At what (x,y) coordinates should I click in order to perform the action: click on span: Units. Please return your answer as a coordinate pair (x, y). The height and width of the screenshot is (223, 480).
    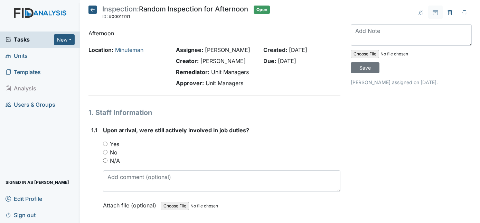
    Looking at the image, I should click on (17, 56).